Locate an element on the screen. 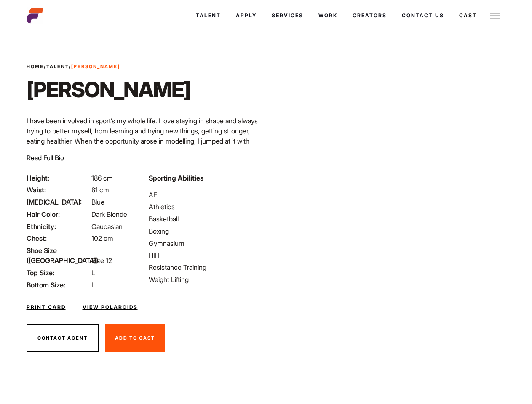 This screenshot has width=532, height=404. span: Size 12 is located at coordinates (101, 261).